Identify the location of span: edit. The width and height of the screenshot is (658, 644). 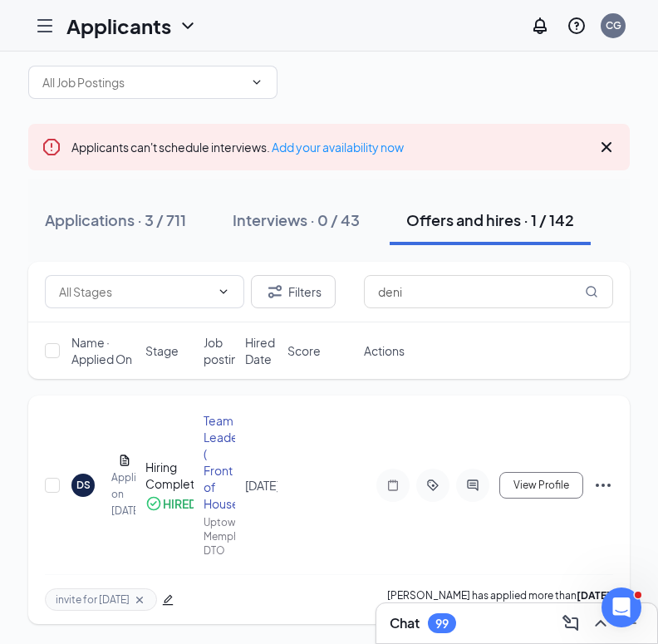
(168, 600).